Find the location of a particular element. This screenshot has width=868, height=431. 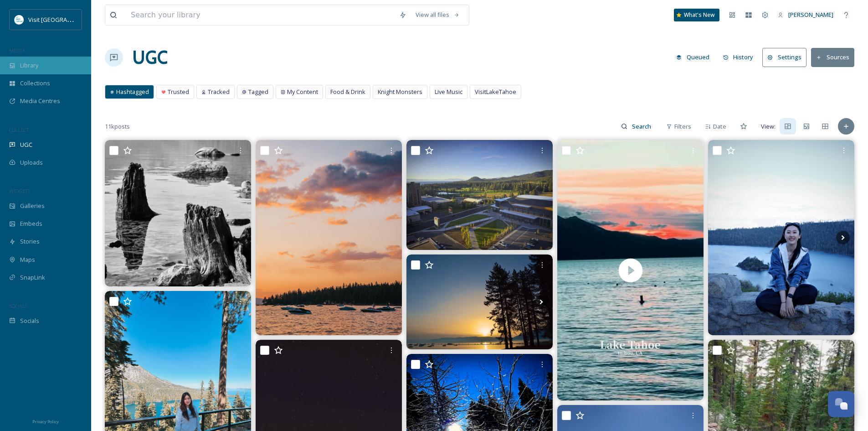

span: Galleries is located at coordinates (32, 206).